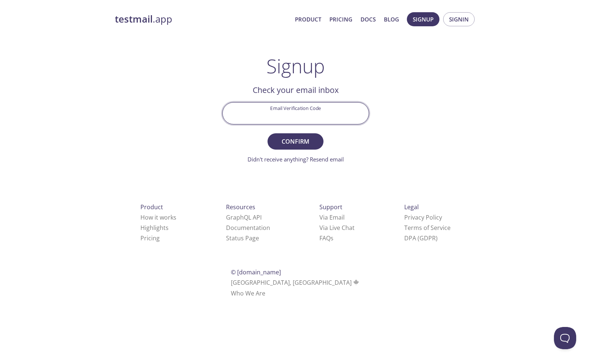  I want to click on a: Status Page, so click(242, 238).